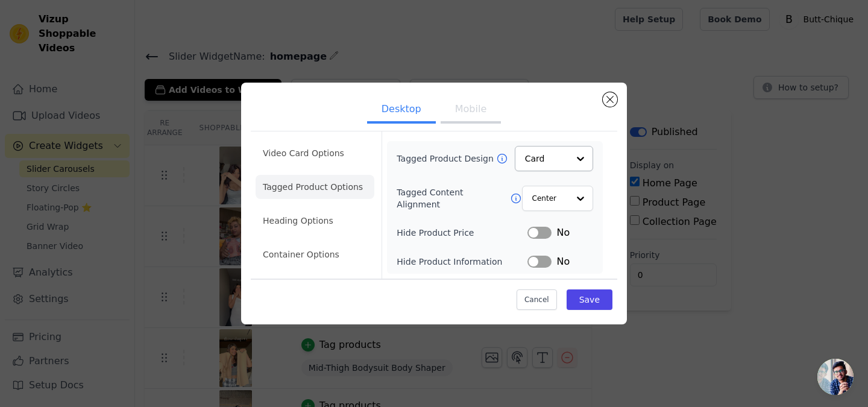  I want to click on button: Cancel, so click(537, 300).